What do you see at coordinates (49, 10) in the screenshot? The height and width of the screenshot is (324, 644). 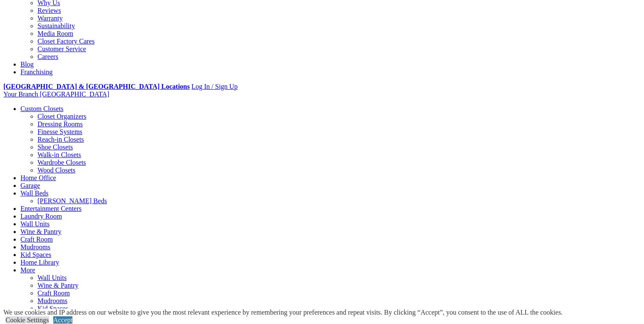 I see `a: Reviews` at bounding box center [49, 10].